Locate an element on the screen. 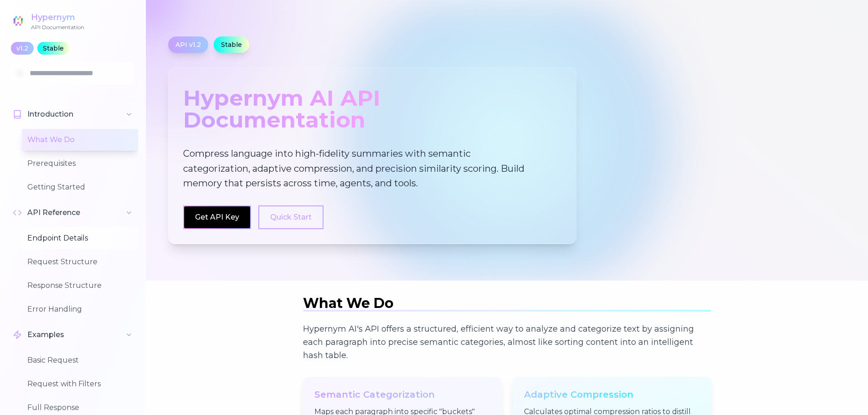 This screenshot has width=868, height=415. div: v1.2 is located at coordinates (23, 49).